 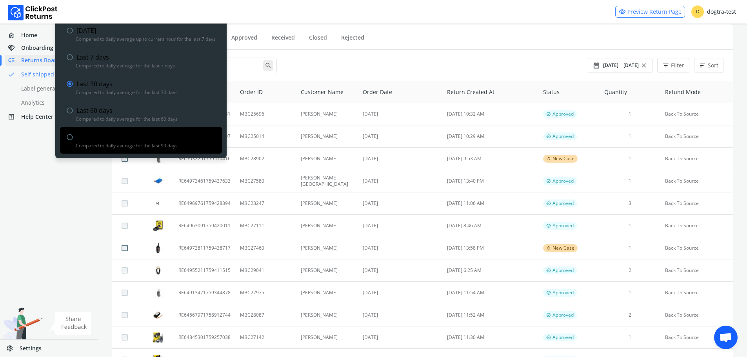 I want to click on span: D, so click(x=698, y=12).